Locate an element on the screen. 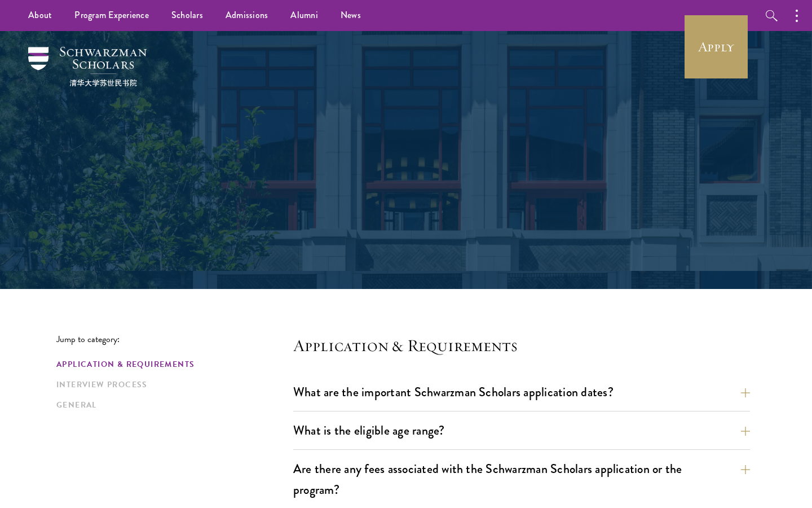 The image size is (812, 508). a: Apply is located at coordinates (716, 47).